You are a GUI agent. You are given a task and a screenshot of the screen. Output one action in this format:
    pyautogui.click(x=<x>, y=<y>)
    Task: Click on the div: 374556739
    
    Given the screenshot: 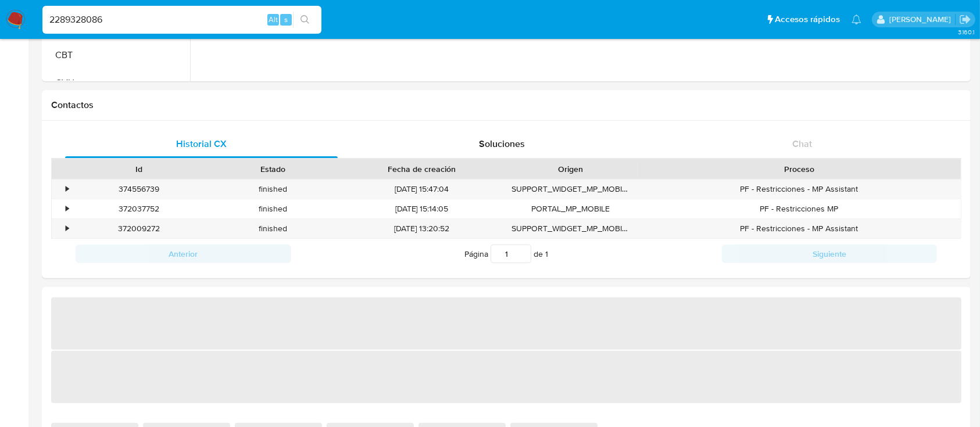 What is the action you would take?
    pyautogui.click(x=139, y=189)
    